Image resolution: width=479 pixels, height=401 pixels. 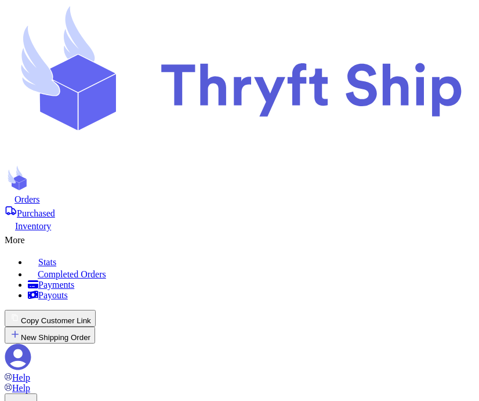 I want to click on span: Completed Orders, so click(x=72, y=274).